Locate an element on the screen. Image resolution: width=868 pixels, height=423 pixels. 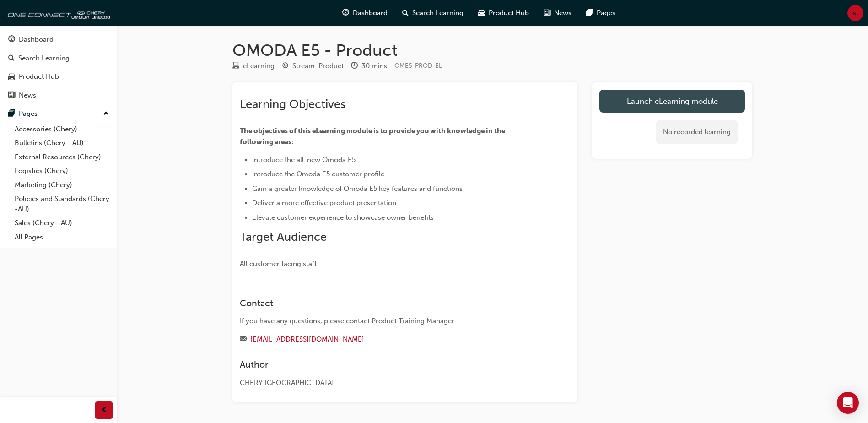
button: Pages is located at coordinates (58, 114).